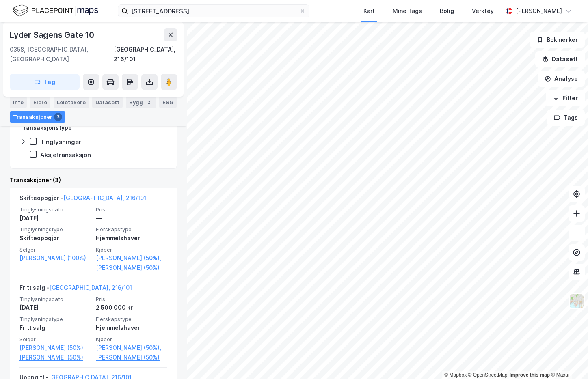 The width and height of the screenshot is (588, 379). I want to click on button: Bokmerker, so click(557, 40).